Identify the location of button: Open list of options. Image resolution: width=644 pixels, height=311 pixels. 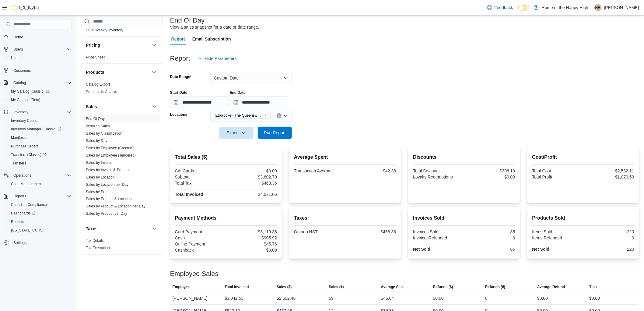
(286, 116).